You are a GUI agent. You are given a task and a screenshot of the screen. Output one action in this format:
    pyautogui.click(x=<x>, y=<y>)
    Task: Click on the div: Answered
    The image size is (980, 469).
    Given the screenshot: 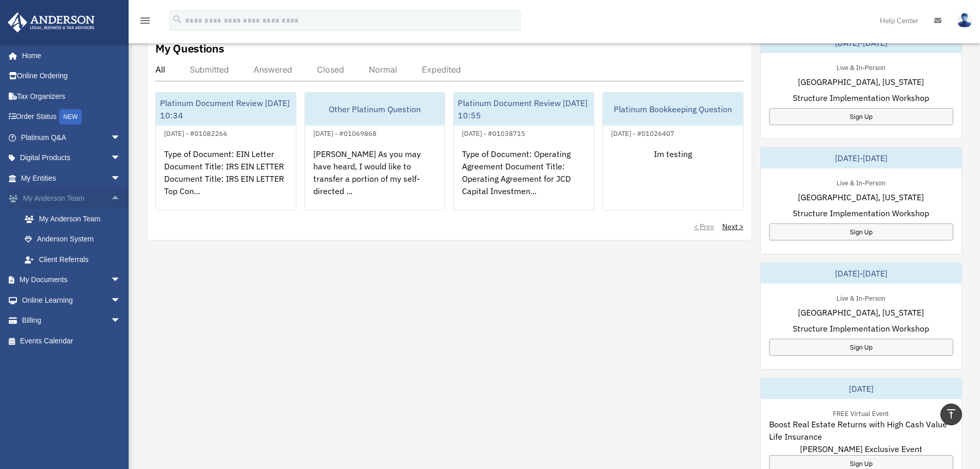 What is the action you would take?
    pyautogui.click(x=273, y=69)
    